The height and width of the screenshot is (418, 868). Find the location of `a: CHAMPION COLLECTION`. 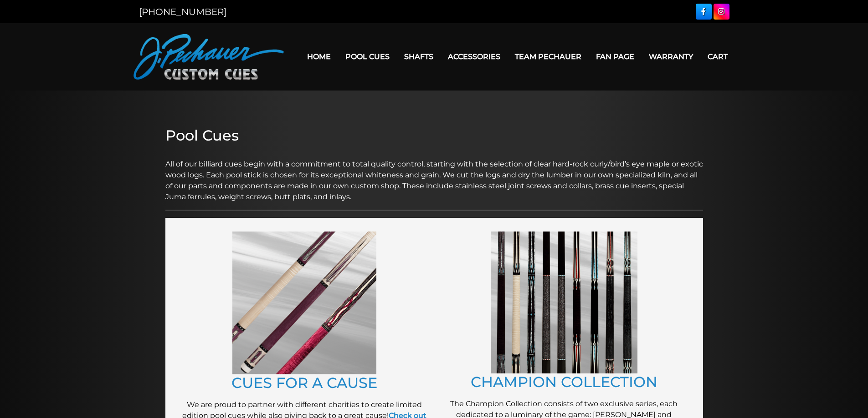

a: CHAMPION COLLECTION is located at coordinates (564, 382).